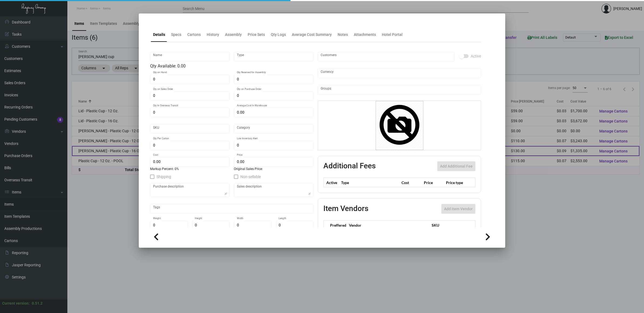 This screenshot has height=313, width=644. What do you see at coordinates (37, 303) in the screenshot?
I see `div: 0.51.2` at bounding box center [37, 303].